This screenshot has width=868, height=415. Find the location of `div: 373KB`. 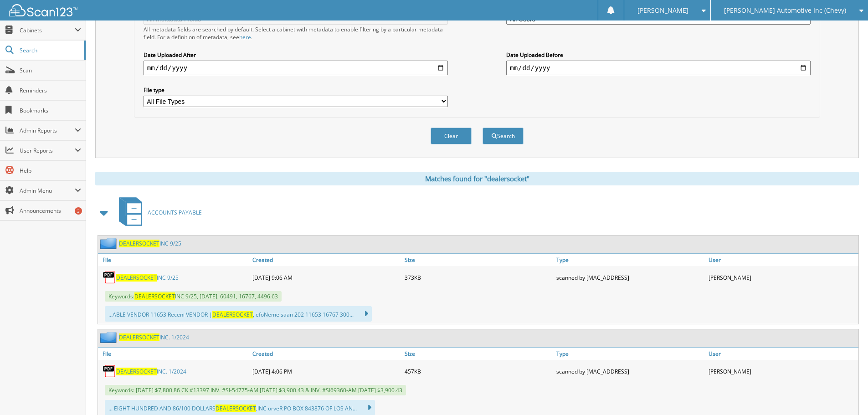

div: 373KB is located at coordinates (478, 277).